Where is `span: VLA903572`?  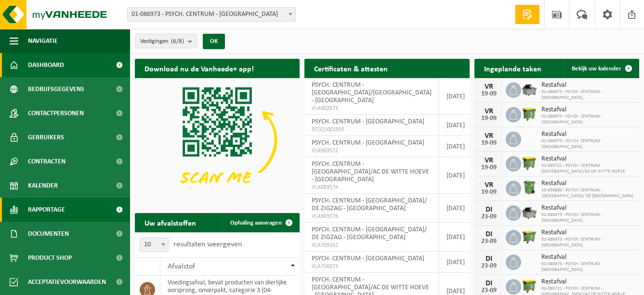 span: VLA903572 is located at coordinates (371, 151).